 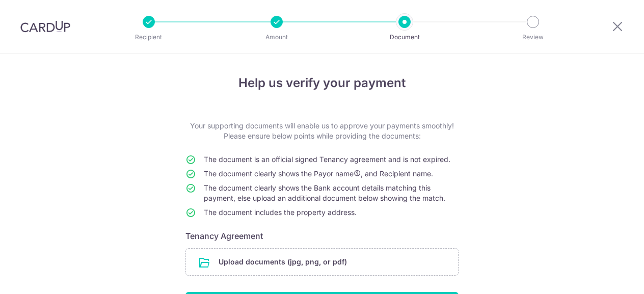 I want to click on h4: Help us verify your payment, so click(x=322, y=83).